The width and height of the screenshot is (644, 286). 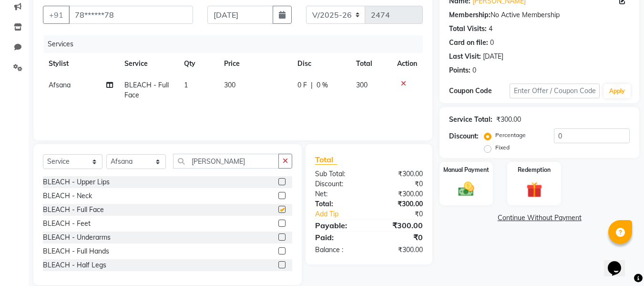 What do you see at coordinates (68, 195) in the screenshot?
I see `div: BLEACH - Neck` at bounding box center [68, 195].